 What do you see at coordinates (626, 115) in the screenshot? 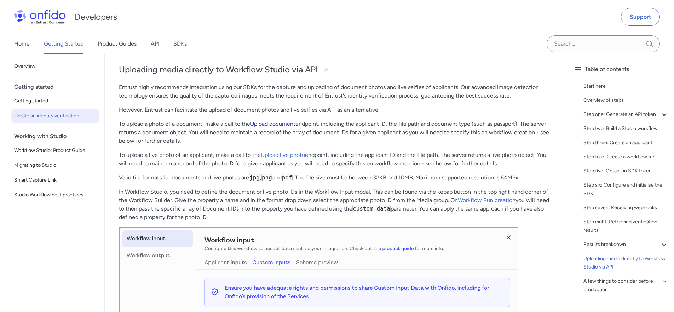
I see `a: Step one: Generate an API token` at bounding box center [626, 115].